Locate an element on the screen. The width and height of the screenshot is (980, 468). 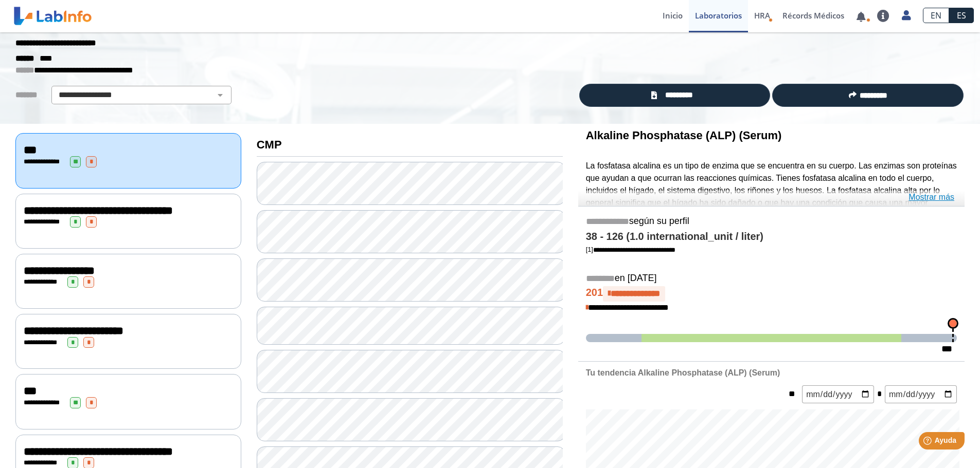
b: Tu tendencia Alkaline Phosphatase (ALP) (Serum) is located at coordinates (683, 373).